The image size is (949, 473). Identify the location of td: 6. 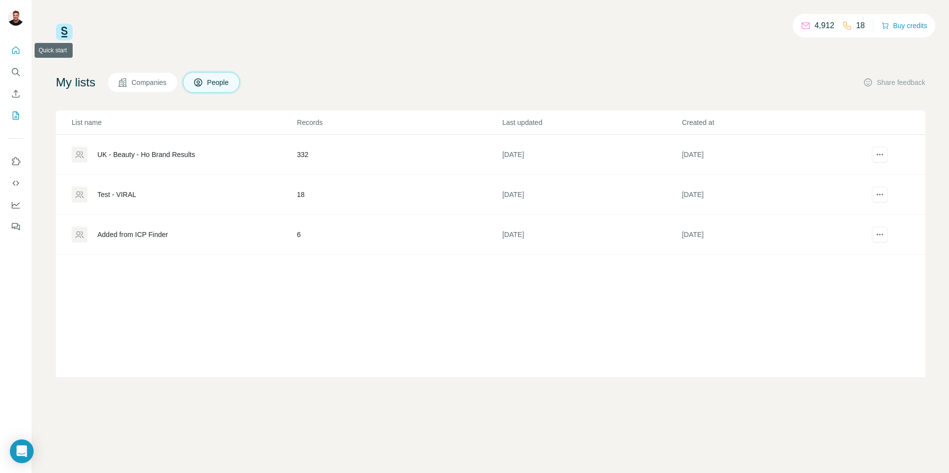
(399, 235).